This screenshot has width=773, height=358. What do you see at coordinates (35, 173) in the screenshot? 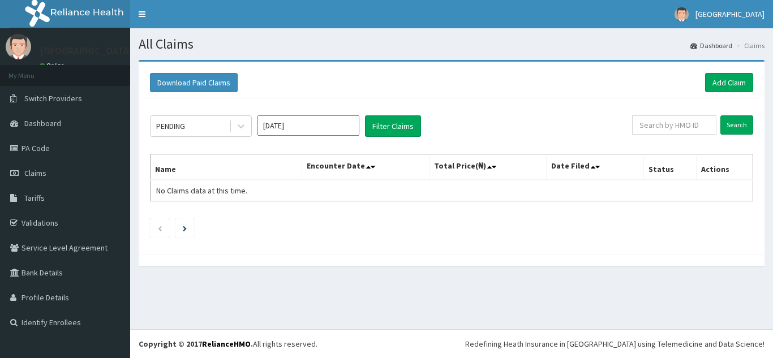
I see `span: Claims` at bounding box center [35, 173].